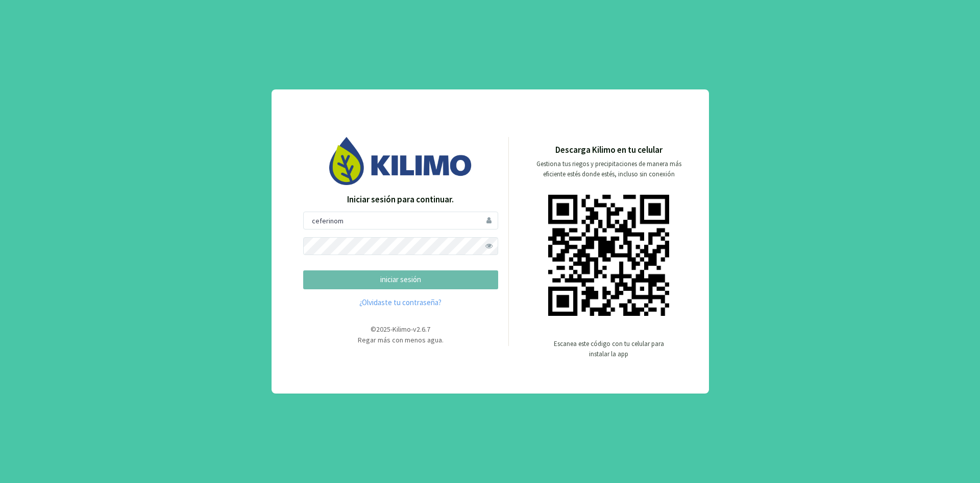  What do you see at coordinates (609, 150) in the screenshot?
I see `p: Descarga Kilimo en tu celular` at bounding box center [609, 150].